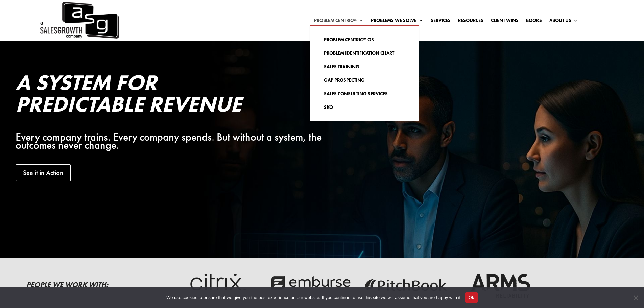  I want to click on a: Gap Prospecting, so click(364, 80).